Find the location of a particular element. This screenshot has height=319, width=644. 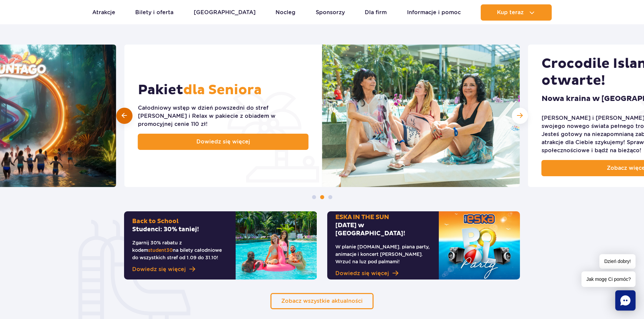

img: ESKA IN THE SUN6 września w Suntago! is located at coordinates (480, 245).